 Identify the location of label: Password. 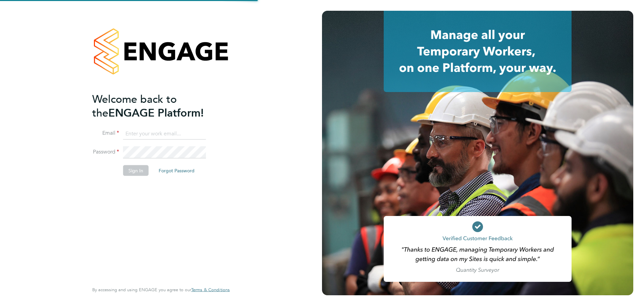
(106, 152).